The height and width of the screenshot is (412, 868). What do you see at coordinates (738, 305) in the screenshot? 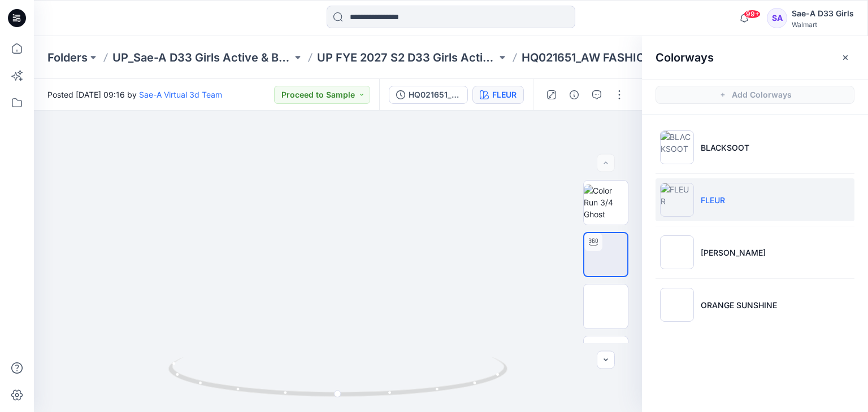
I see `p: ORANGE SUNSHINE` at bounding box center [738, 305].